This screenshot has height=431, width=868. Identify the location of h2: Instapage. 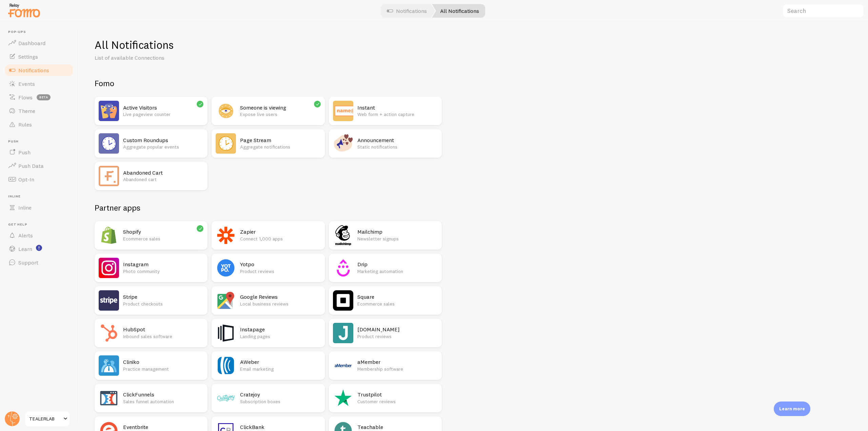
(280, 329).